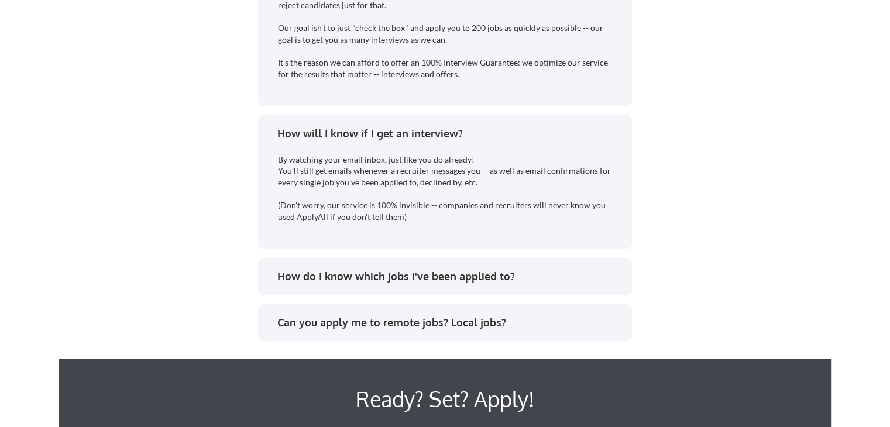  What do you see at coordinates (449, 322) in the screenshot?
I see `div: Can you apply me to remote jobs? Local jobs?` at bounding box center [449, 322].